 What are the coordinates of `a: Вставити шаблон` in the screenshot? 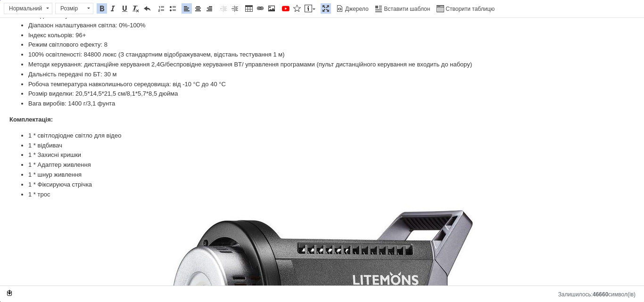 It's located at (402, 9).